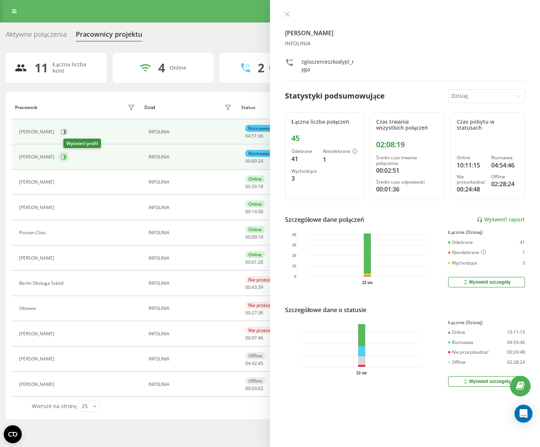  What do you see at coordinates (461, 243) in the screenshot?
I see `div: Odebrane` at bounding box center [461, 243].